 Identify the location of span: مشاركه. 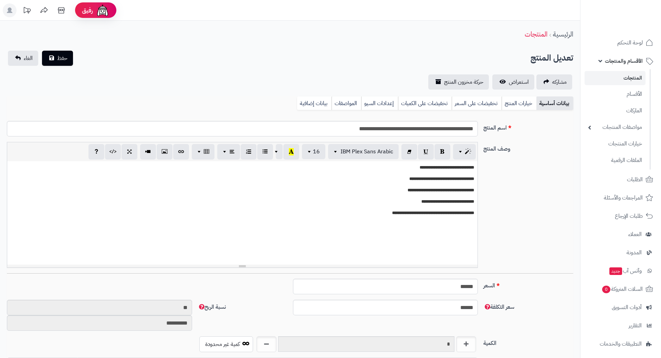
(560, 82).